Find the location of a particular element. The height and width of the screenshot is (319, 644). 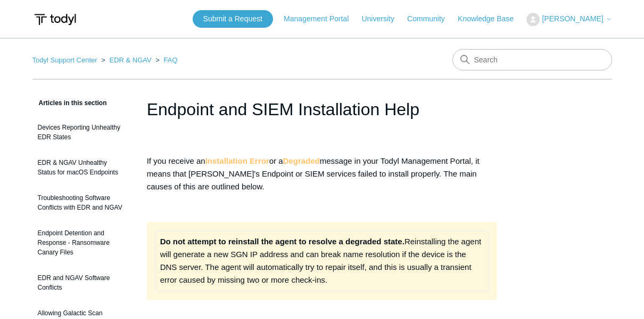

img: Todyl Support Center Help Center home page is located at coordinates (55, 19).